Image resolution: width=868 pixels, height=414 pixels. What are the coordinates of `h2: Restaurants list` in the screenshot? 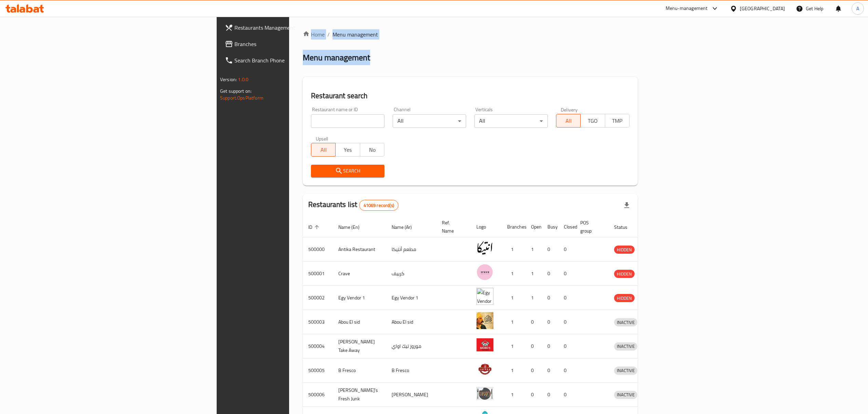 It's located at (354, 205).